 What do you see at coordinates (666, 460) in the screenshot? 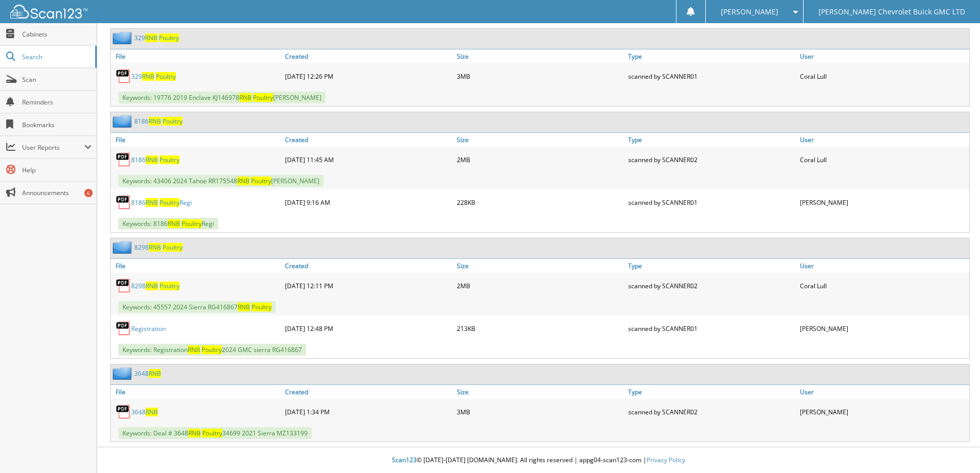
I see `a: Privacy Policy` at bounding box center [666, 460].